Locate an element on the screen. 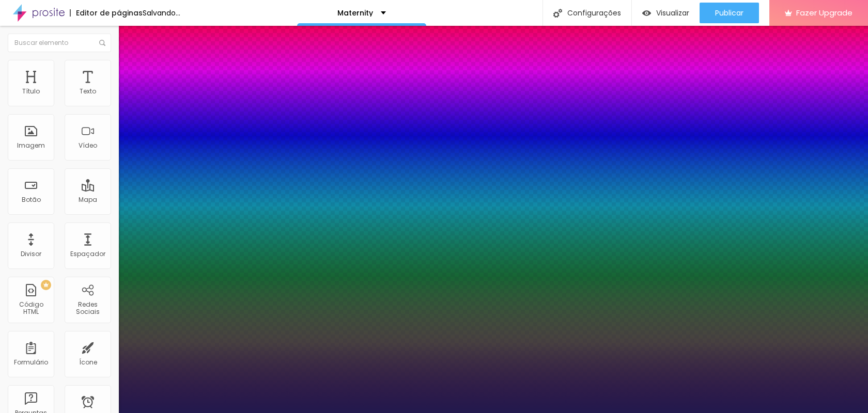  div: Espaçador is located at coordinates (88, 254).